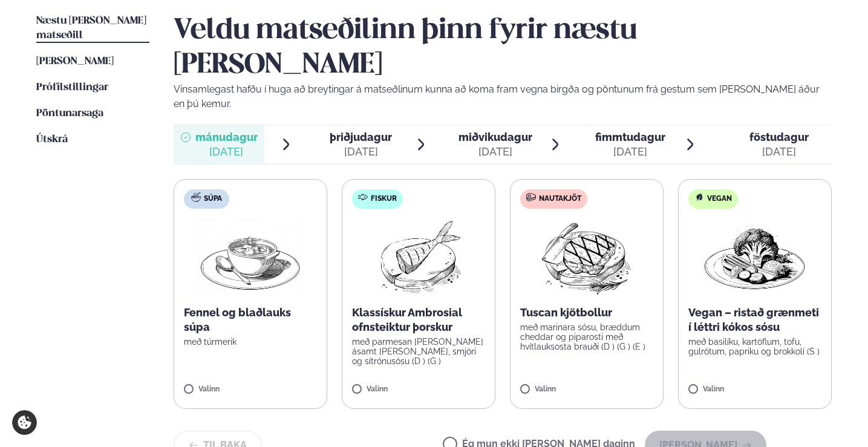 This screenshot has height=447, width=868. I want to click on p: Fennel og blaðlauks súpa, so click(250, 320).